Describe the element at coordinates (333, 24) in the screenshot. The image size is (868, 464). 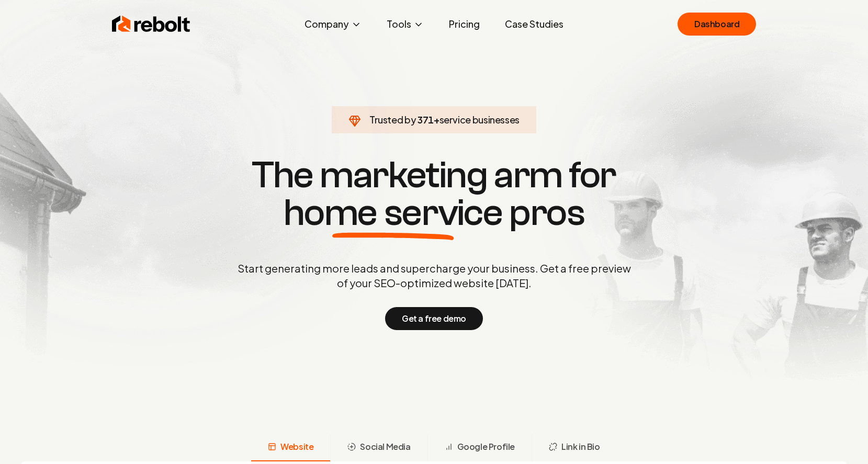
I see `button: Company` at that location.